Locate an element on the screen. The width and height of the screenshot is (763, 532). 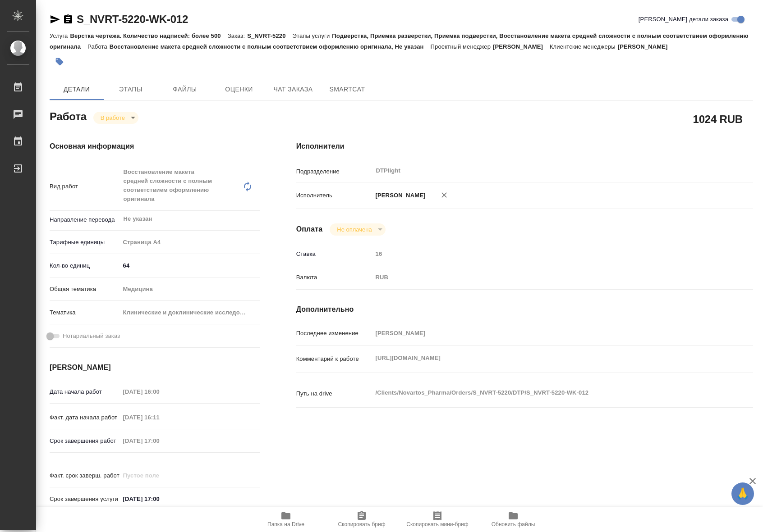
h2: 1024 RUB is located at coordinates (718, 119).